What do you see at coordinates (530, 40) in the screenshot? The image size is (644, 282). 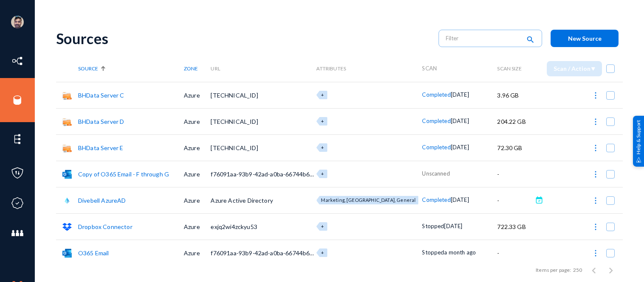 I see `mat-icon: search` at bounding box center [530, 40].